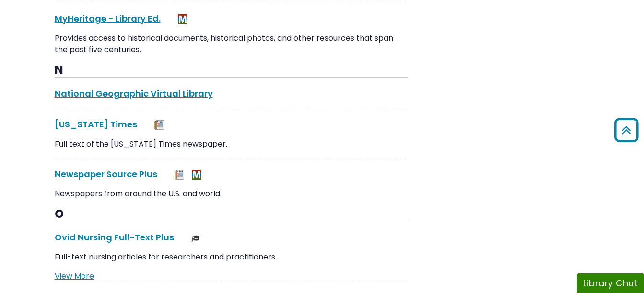 The image size is (644, 293). Describe the element at coordinates (106, 174) in the screenshot. I see `a: Newspaper Source Plus` at that location.